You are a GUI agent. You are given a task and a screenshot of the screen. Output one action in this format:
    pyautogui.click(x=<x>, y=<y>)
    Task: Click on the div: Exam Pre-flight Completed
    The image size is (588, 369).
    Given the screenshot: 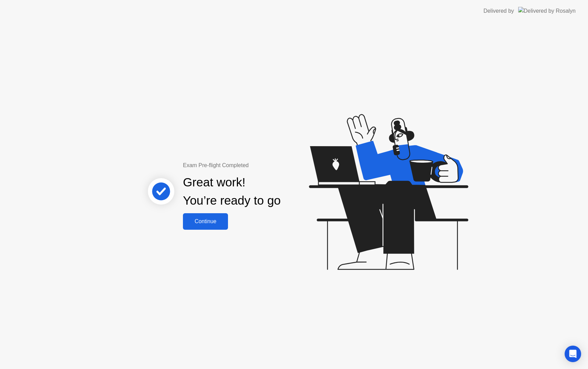 What is the action you would take?
    pyautogui.click(x=254, y=165)
    